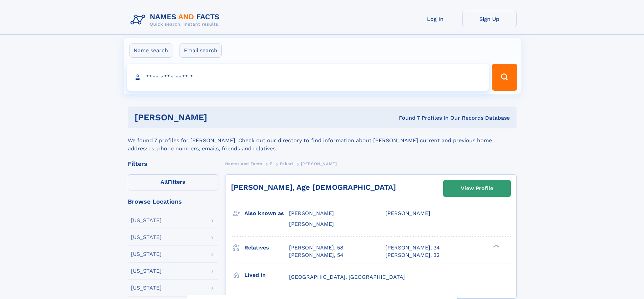 This screenshot has width=644, height=299. I want to click on span: Fakhri, so click(286, 164).